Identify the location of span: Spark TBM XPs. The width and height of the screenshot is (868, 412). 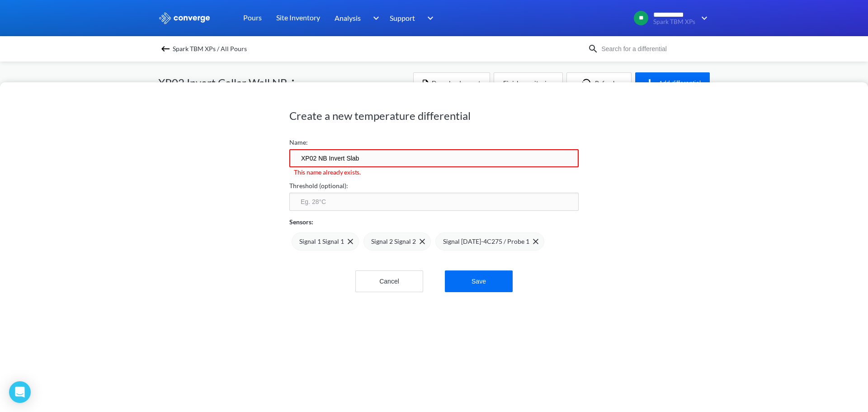
(675, 21).